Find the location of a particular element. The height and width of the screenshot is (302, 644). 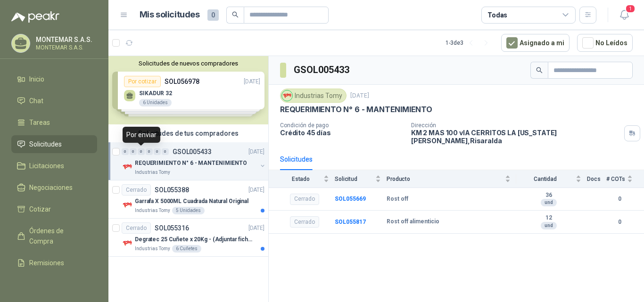

span: Solicitudes is located at coordinates (45, 144).